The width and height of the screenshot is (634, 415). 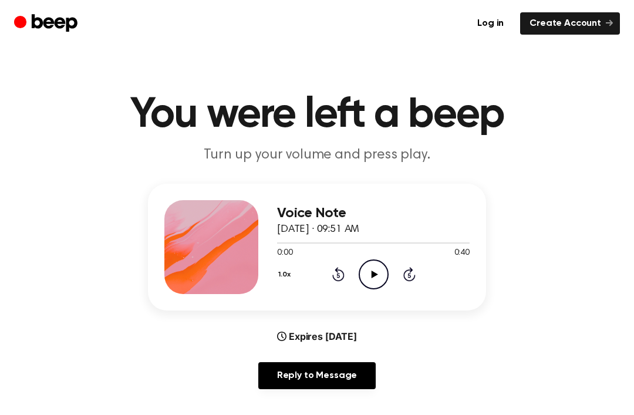 What do you see at coordinates (490, 23) in the screenshot?
I see `a: Log in` at bounding box center [490, 23].